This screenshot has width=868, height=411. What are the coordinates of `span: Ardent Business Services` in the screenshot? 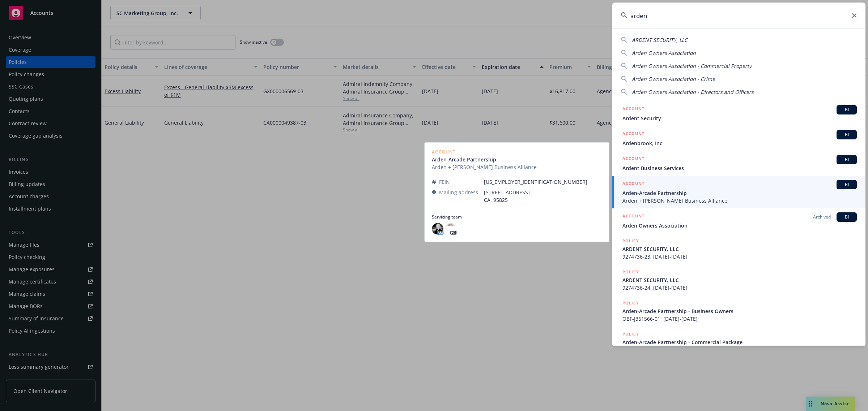 It's located at (740, 168).